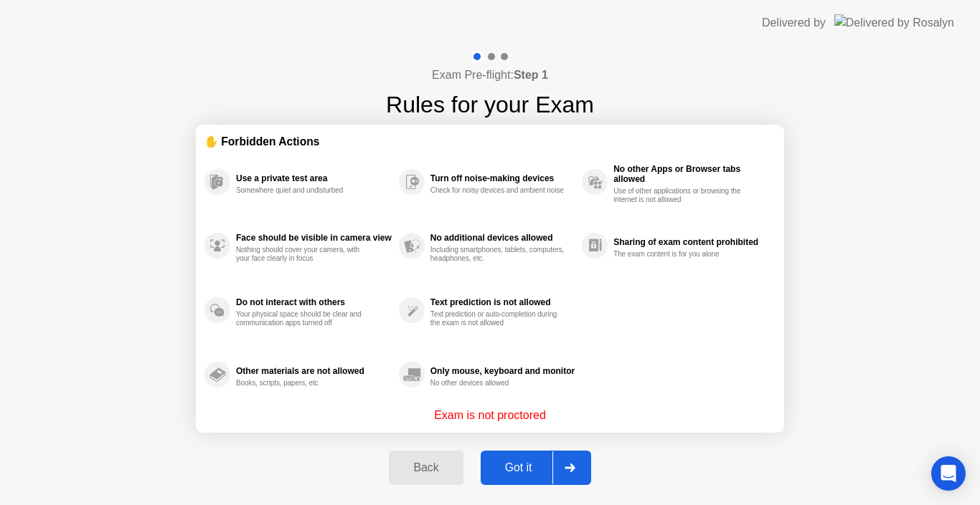  I want to click on div: Text prediction is not allowed, so click(502, 303).